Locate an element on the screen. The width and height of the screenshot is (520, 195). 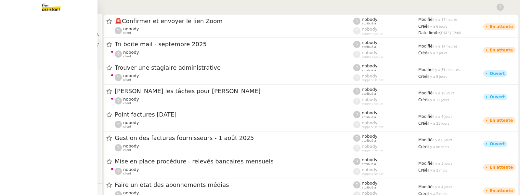
span: il y a 7 jours is located at coordinates (437, 53).